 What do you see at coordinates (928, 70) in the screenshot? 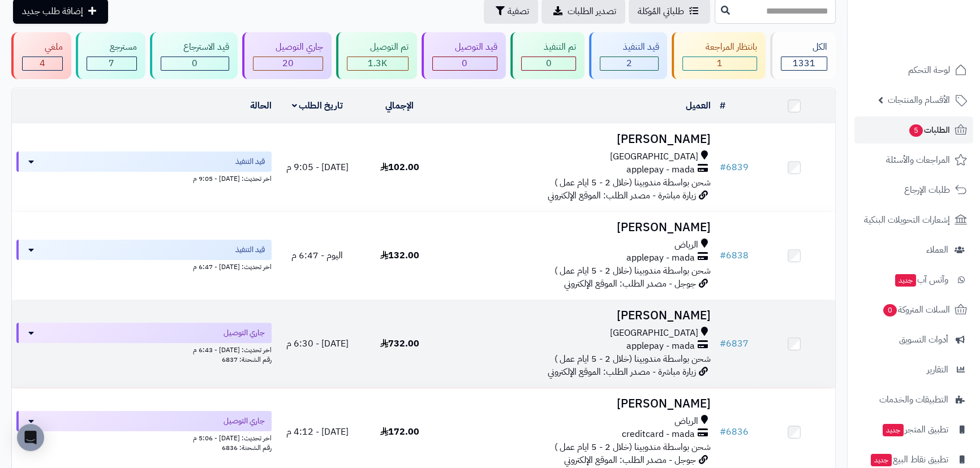
I see `span: لوحة التحكم` at bounding box center [928, 70].